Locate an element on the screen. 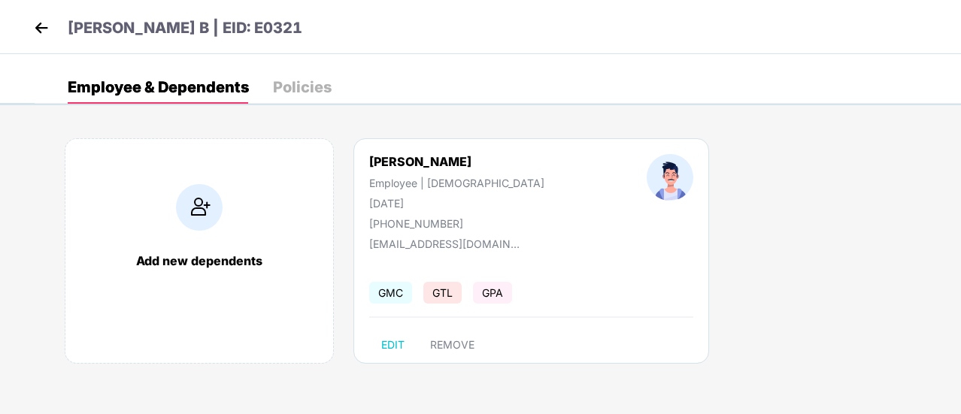  button: EDIT is located at coordinates (392, 345).